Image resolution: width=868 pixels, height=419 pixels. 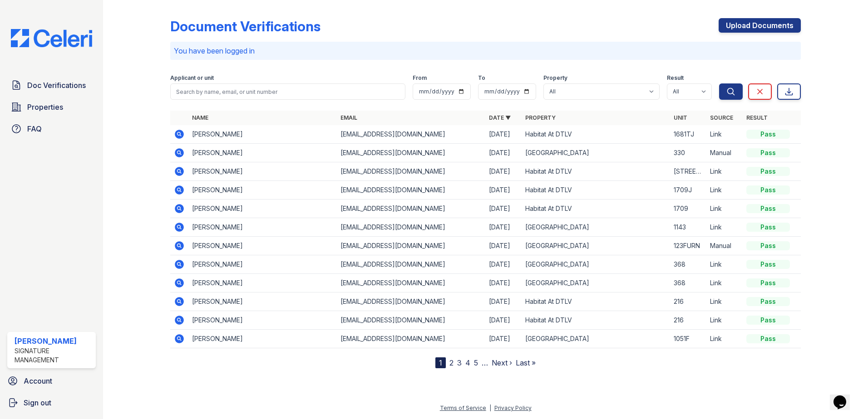 What do you see at coordinates (245, 26) in the screenshot?
I see `div: Document Verifications` at bounding box center [245, 26].